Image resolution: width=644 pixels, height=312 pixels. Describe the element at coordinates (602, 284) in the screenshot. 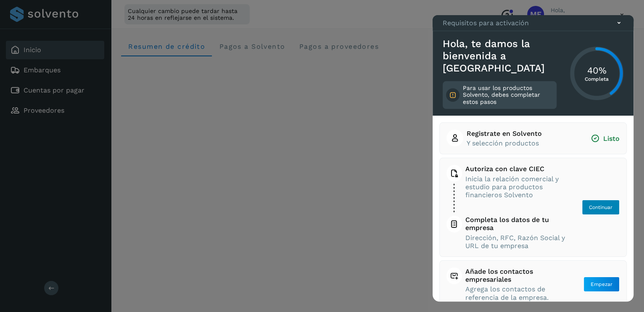

I see `button: Empezar` at that location.